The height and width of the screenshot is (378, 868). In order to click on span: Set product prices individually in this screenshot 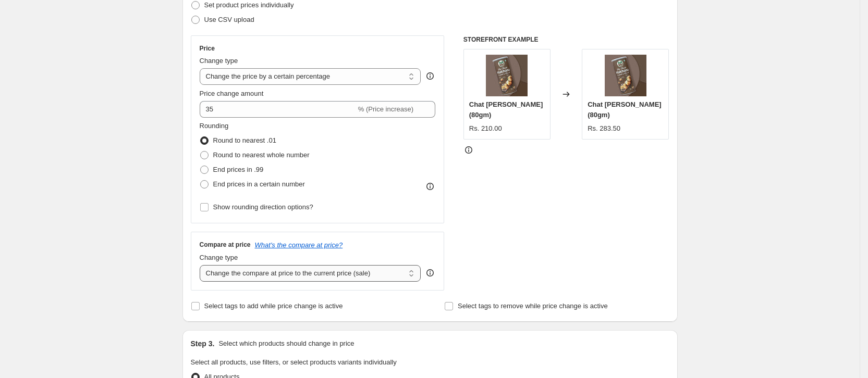, I will do `click(249, 5)`.